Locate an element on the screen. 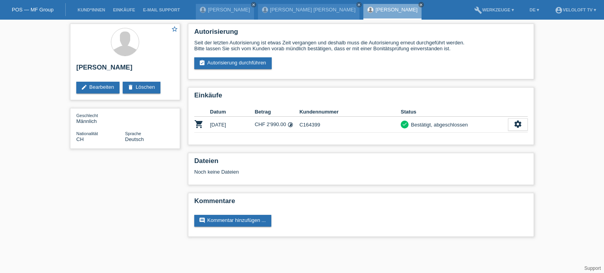 The image size is (604, 273). td: C164399 is located at coordinates (350, 125).